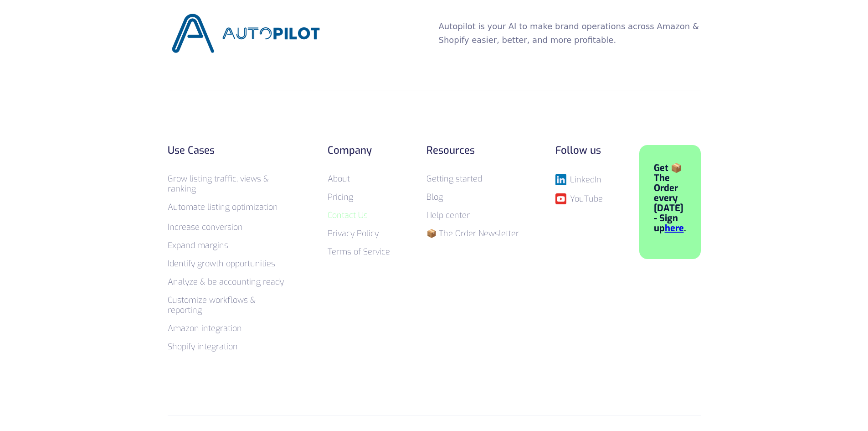  What do you see at coordinates (198, 245) in the screenshot?
I see `a: Expand margins` at bounding box center [198, 245].